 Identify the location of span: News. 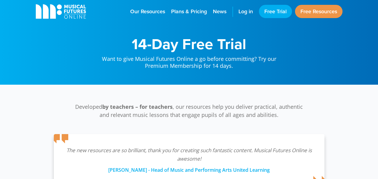
(219, 11).